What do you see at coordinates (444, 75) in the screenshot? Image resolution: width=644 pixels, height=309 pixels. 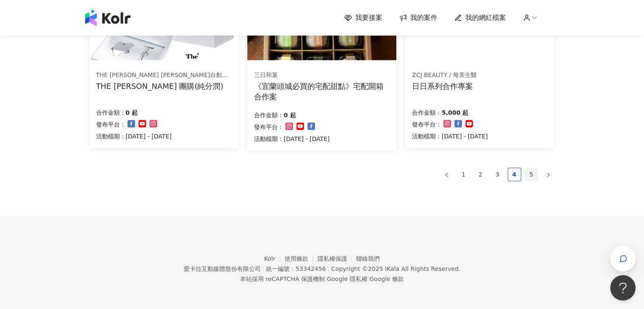 I see `div: ZCJ BEAUTY / 每美生醫` at bounding box center [444, 75].